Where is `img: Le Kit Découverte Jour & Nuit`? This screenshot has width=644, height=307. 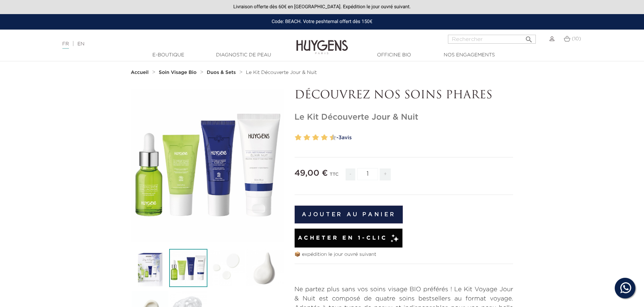
img: Le Kit Découverte Jour & Nuit is located at coordinates (150, 269).